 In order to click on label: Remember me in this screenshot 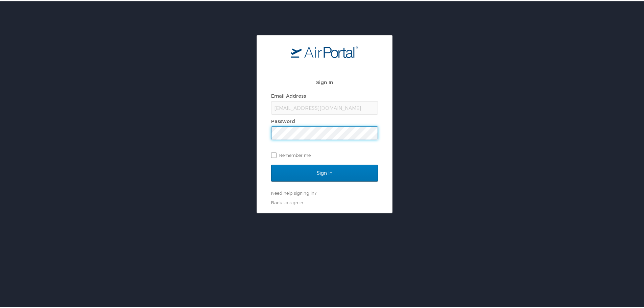, I will do `click(325, 154)`.